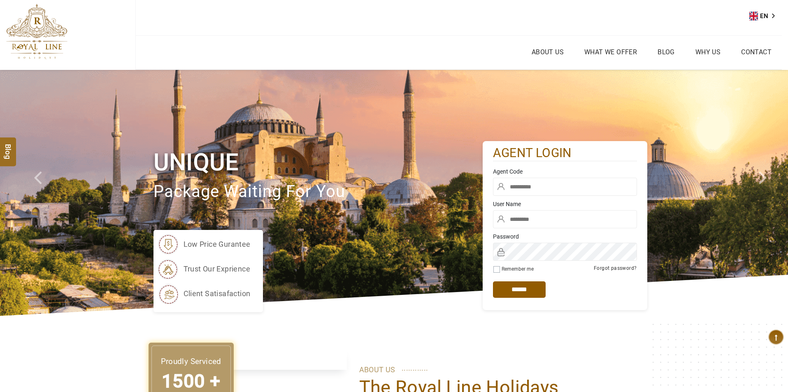 This screenshot has width=788, height=392. What do you see at coordinates (204, 294) in the screenshot?
I see `li: client satisafaction` at bounding box center [204, 294].